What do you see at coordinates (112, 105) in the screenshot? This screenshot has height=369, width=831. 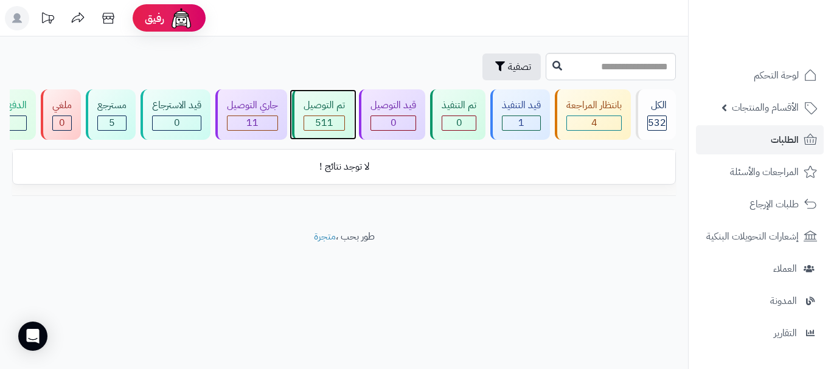 I see `div: مسترجع` at bounding box center [112, 105].